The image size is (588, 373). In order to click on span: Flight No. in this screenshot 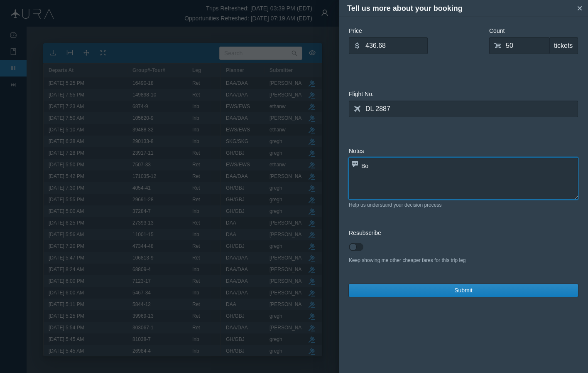, I will do `click(361, 94)`.